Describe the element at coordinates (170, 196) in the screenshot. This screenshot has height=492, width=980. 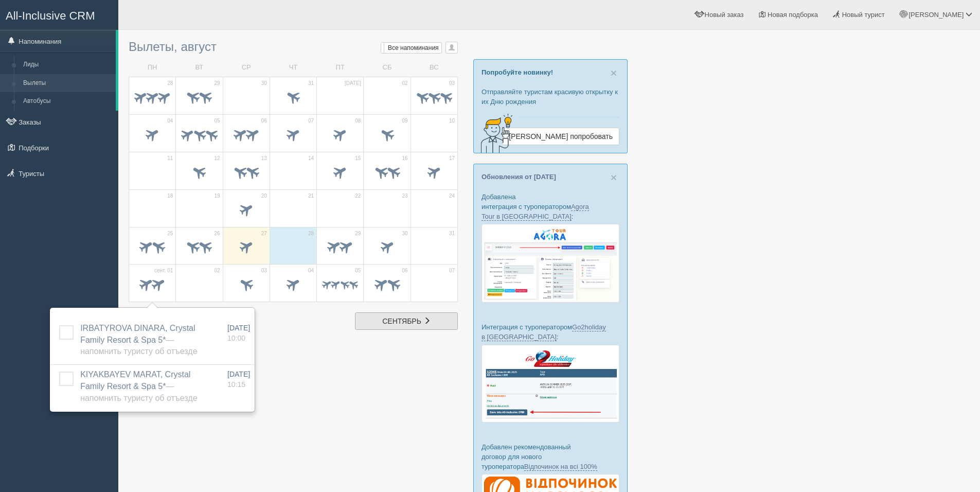
I see `span: 18` at that location.